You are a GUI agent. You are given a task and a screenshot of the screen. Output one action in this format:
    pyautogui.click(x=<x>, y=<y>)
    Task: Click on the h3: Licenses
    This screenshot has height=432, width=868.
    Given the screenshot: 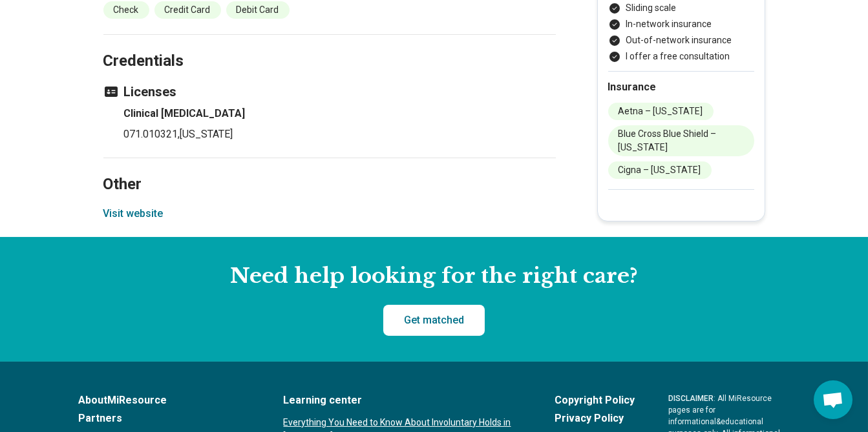 What is the action you would take?
    pyautogui.click(x=329, y=92)
    